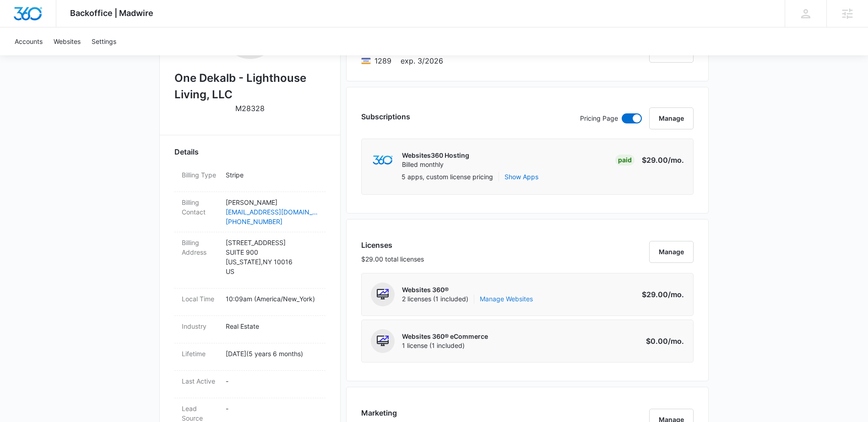 This screenshot has height=422, width=868. I want to click on a: Manage Websites, so click(506, 299).